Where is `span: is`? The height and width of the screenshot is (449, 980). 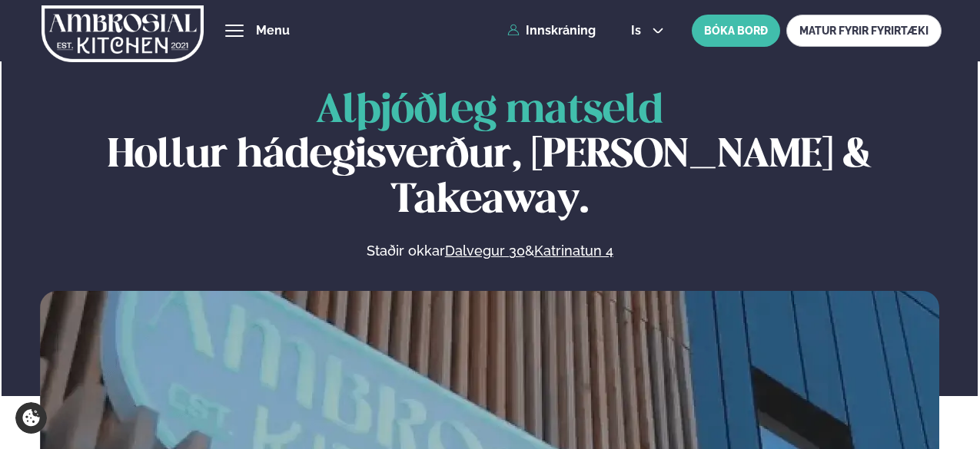
span: is is located at coordinates (638, 31).